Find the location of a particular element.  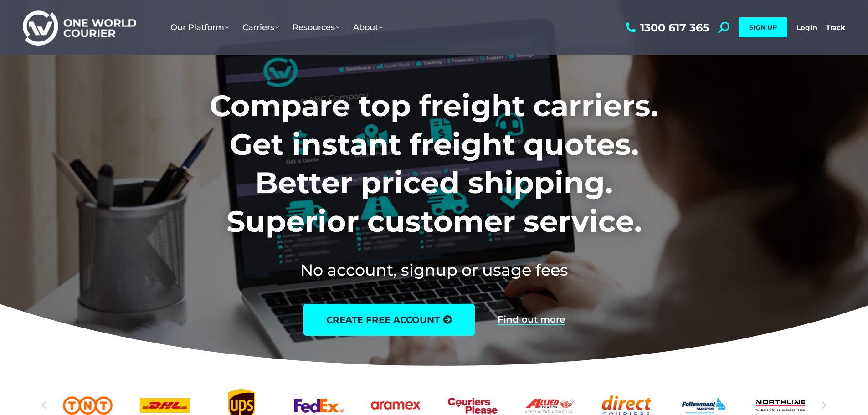

a: Track is located at coordinates (836, 27).